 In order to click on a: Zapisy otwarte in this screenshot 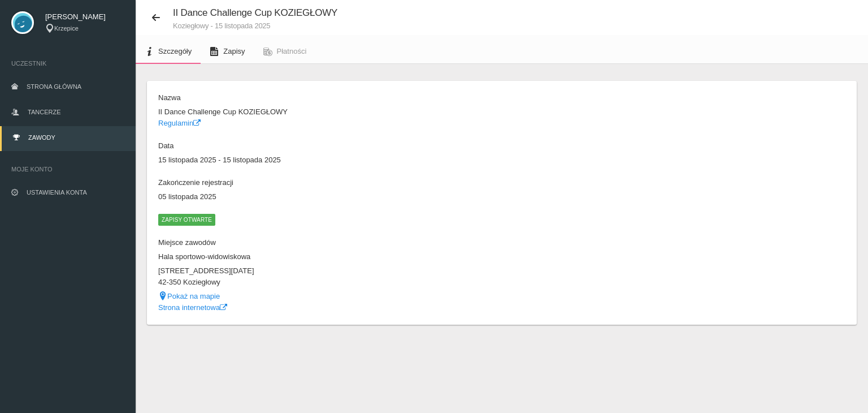, I will do `click(186, 219)`.